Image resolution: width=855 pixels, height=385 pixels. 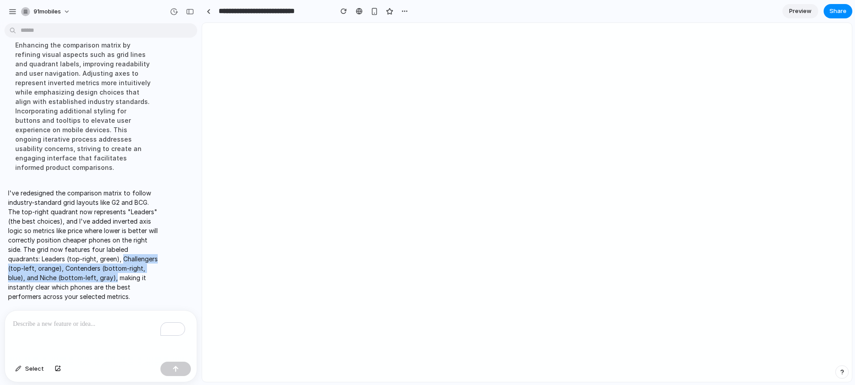 What do you see at coordinates (800, 11) in the screenshot?
I see `a: Preview` at bounding box center [800, 11].